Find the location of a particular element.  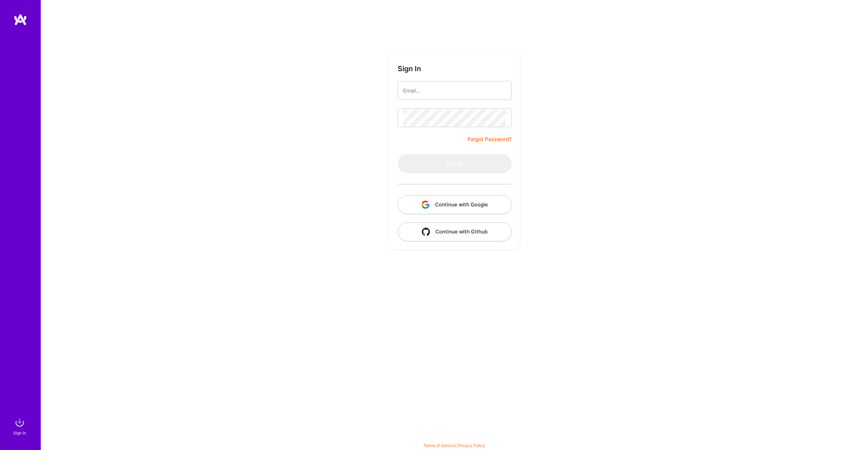

img: sign in is located at coordinates (20, 422).